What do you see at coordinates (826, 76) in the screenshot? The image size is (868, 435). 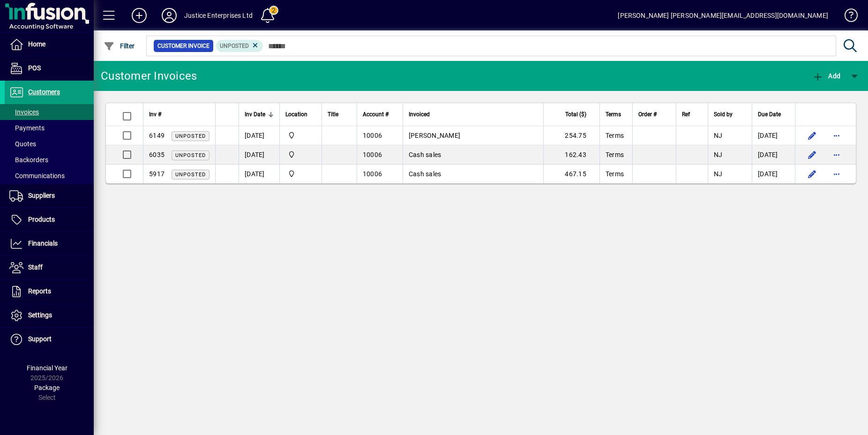 I see `span: Add` at bounding box center [826, 76].